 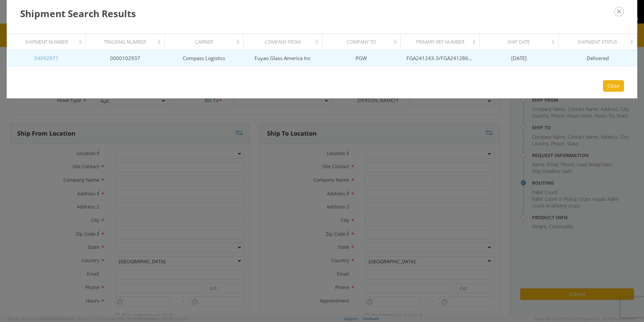 I want to click on a: 54092877, so click(x=46, y=58).